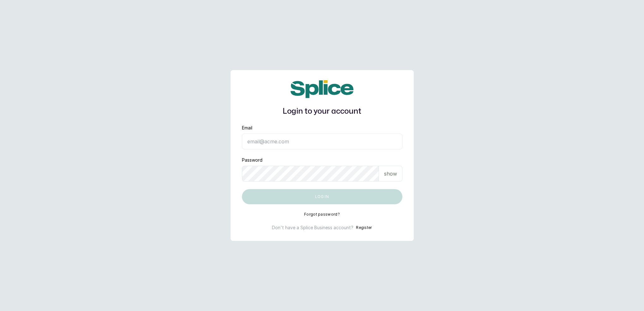 The image size is (644, 311). What do you see at coordinates (322, 214) in the screenshot?
I see `button: Forgot password?` at bounding box center [322, 214].